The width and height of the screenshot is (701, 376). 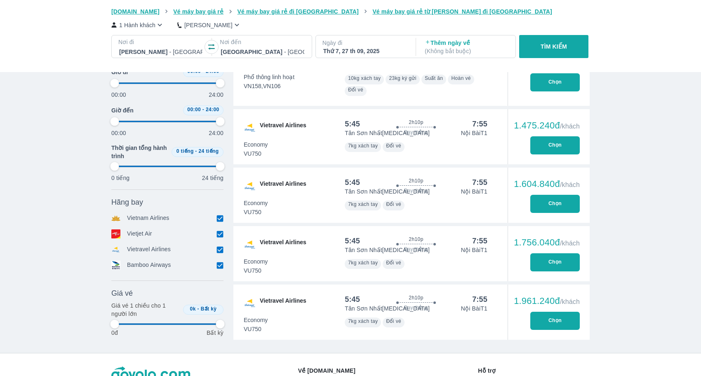 What do you see at coordinates (213, 178) in the screenshot?
I see `p: 24 tiếng` at bounding box center [213, 178].